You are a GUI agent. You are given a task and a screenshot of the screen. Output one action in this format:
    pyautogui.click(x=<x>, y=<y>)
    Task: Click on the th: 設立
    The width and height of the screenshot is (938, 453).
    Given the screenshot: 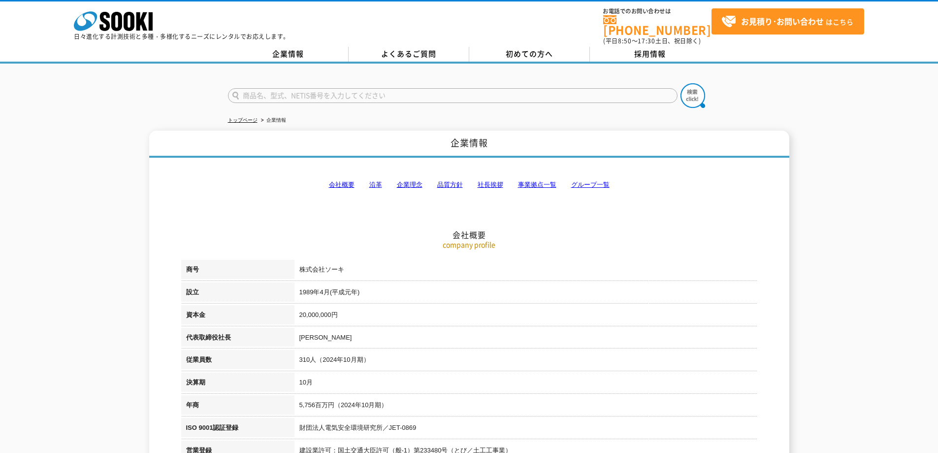 What is the action you would take?
    pyautogui.click(x=238, y=294)
    